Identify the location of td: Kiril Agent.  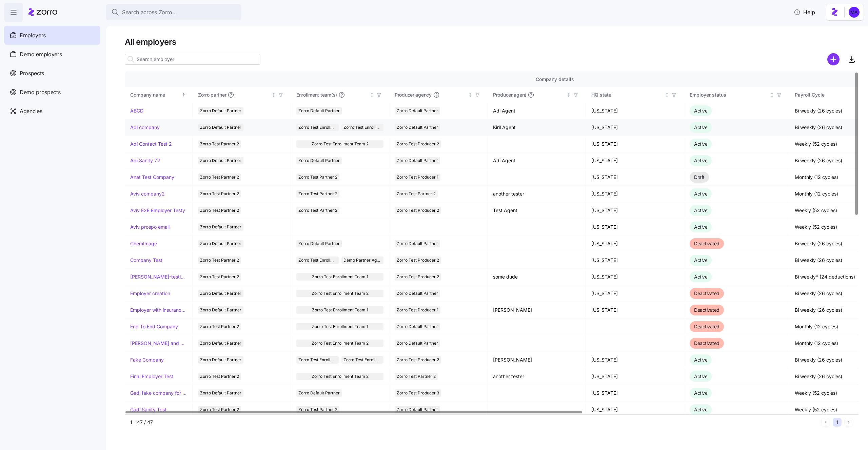
(537, 127).